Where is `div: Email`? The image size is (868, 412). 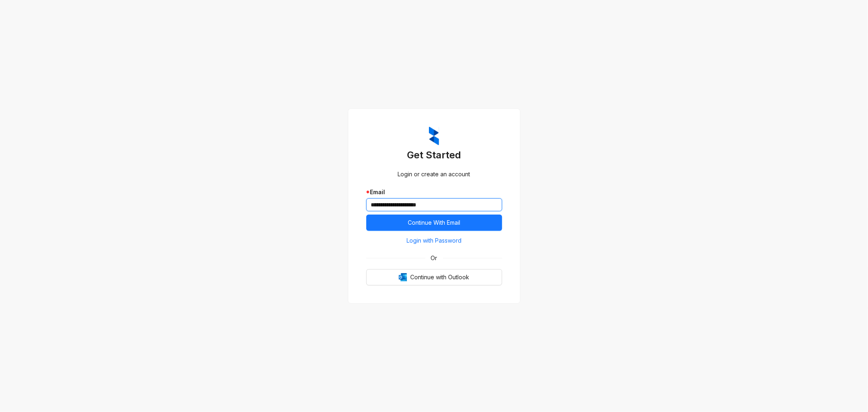 div: Email is located at coordinates (434, 192).